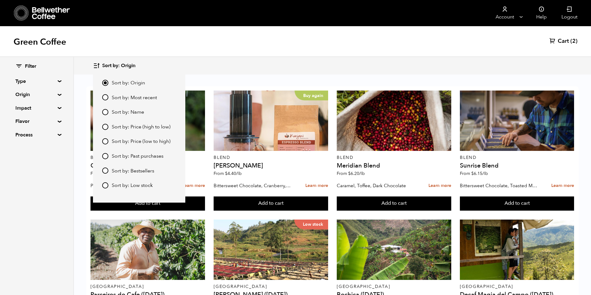 The image size is (591, 295). I want to click on span: Filter, so click(30, 66).